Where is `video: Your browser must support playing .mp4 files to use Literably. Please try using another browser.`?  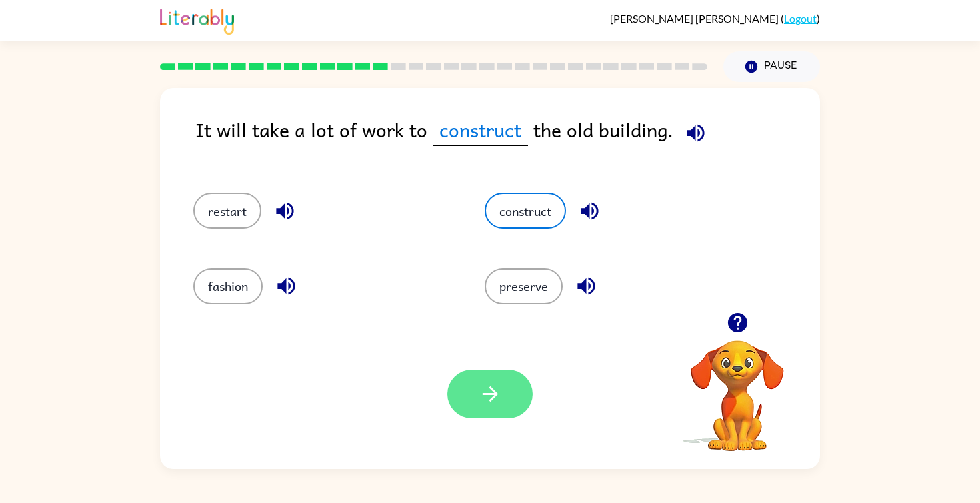
video: Your browser must support playing .mp4 files to use Literably. Please try using another browser. is located at coordinates (738, 386).